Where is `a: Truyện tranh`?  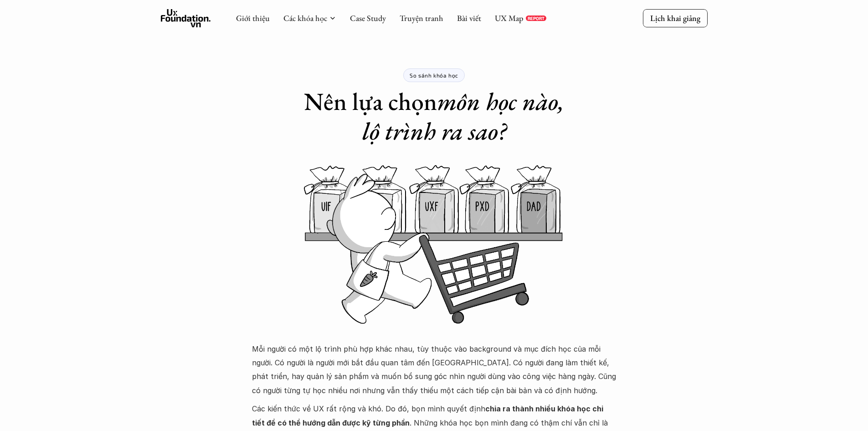
a: Truyện tranh is located at coordinates (421, 18).